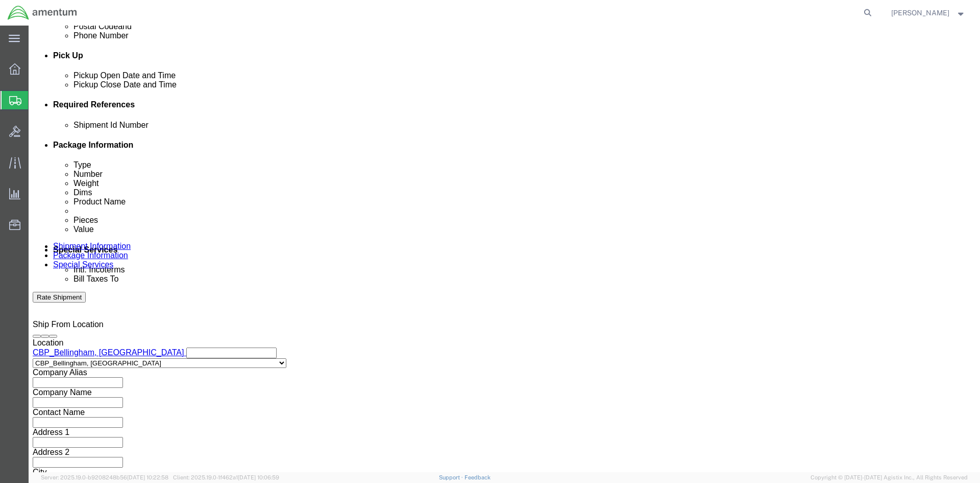 This screenshot has width=980, height=483. I want to click on img: logo, so click(42, 13).